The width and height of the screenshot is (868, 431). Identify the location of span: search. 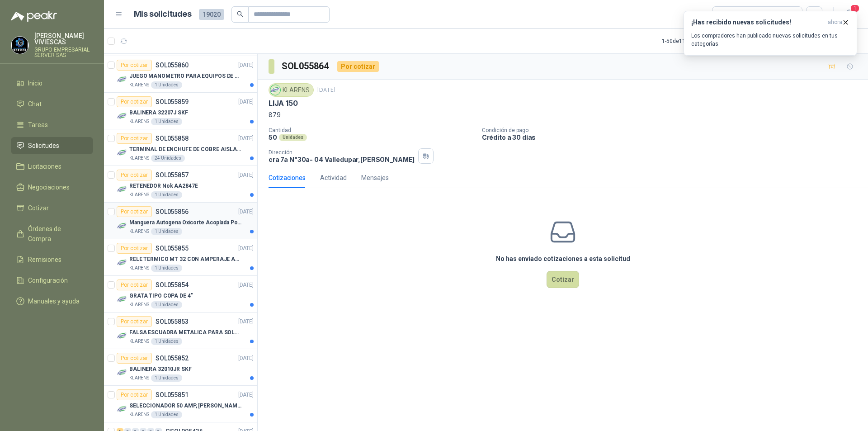
(240, 14).